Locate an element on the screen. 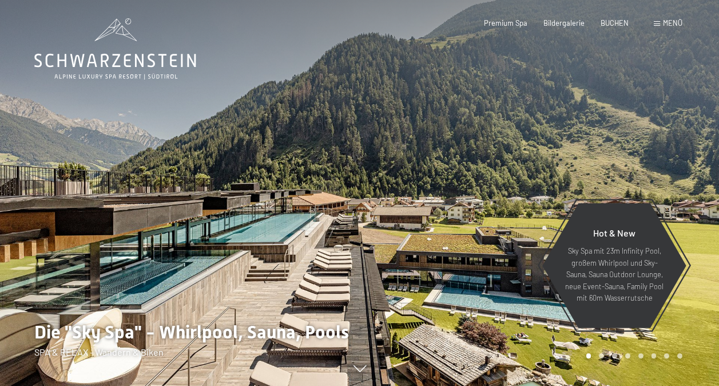 The image size is (719, 386). div: Carousel Page 4 is located at coordinates (628, 355).